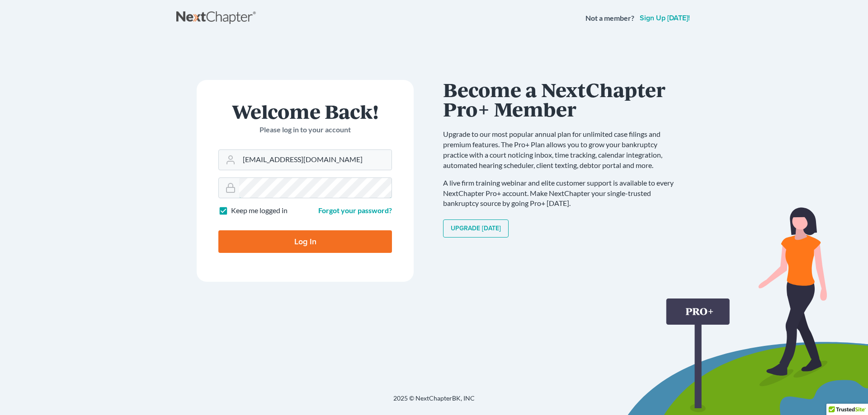 This screenshot has width=868, height=415. I want to click on a: Forgot your password?, so click(355, 210).